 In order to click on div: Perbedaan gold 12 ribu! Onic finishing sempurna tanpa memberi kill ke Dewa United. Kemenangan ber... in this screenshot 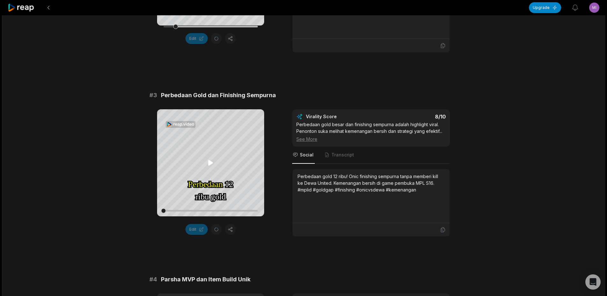, I will do `click(371, 183)`.